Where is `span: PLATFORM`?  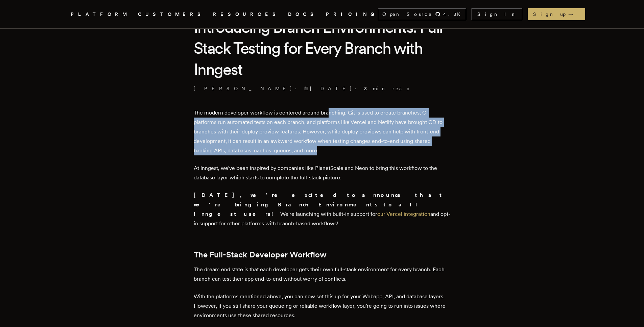 span: PLATFORM is located at coordinates (100, 14).